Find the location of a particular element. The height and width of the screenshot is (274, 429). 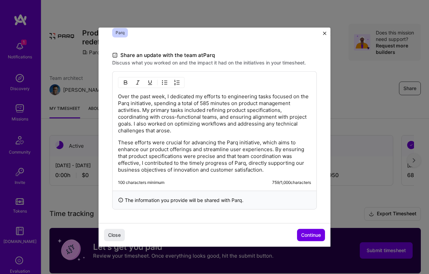

img: Underline is located at coordinates (150, 82).